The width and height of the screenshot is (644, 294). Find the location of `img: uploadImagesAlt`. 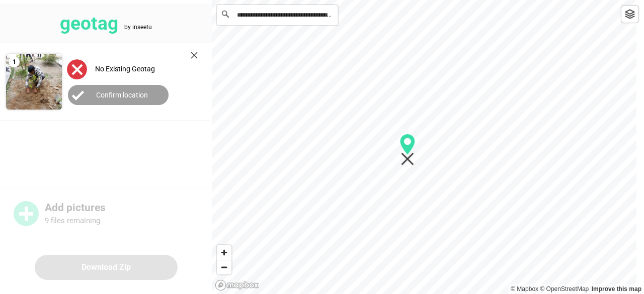

img: uploadImagesAlt is located at coordinates (77, 69).